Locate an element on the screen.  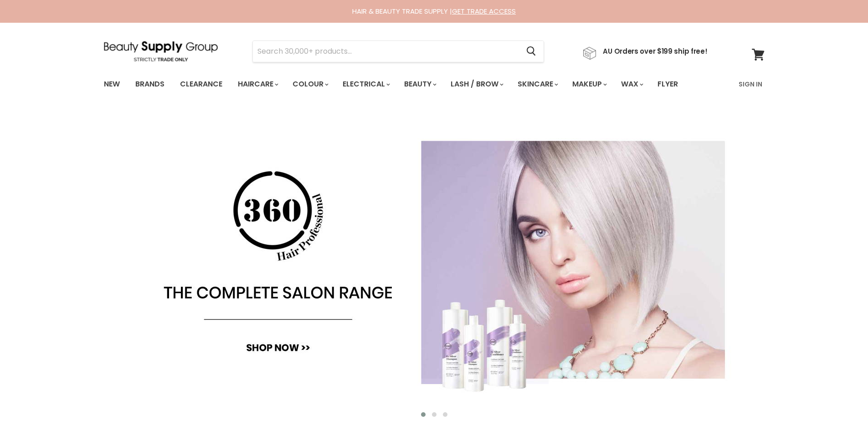
a: New is located at coordinates (112, 84).